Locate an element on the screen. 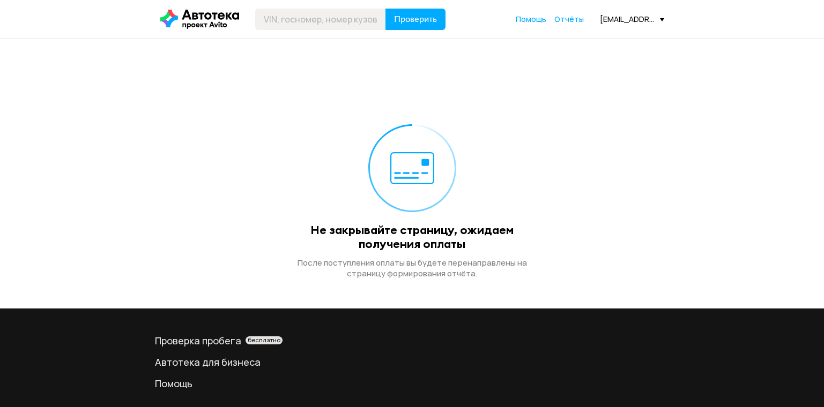 The width and height of the screenshot is (824, 407). div: После поступления оплаты вы будете перенаправлены на страницу формирования отчёта. is located at coordinates (412, 269).